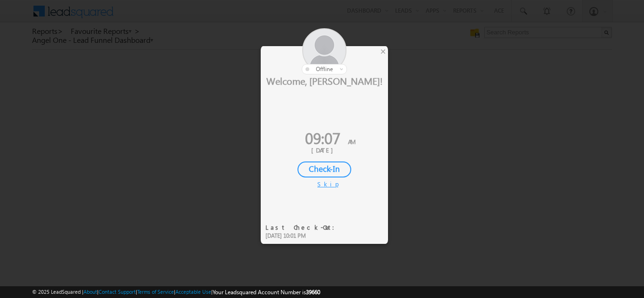 The width and height of the screenshot is (644, 298). What do you see at coordinates (313, 292) in the screenshot?
I see `span: 39660` at bounding box center [313, 292].